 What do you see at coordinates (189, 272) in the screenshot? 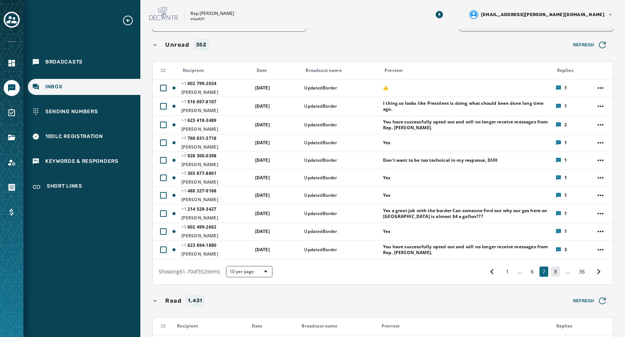
I see `span: Showing 61 - 70 of 352 items` at bounding box center [189, 272].